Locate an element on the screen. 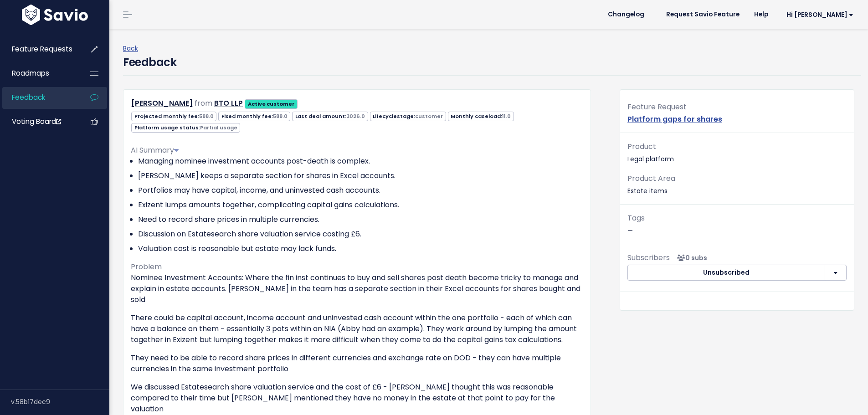 This screenshot has width=868, height=415. span: customer is located at coordinates (428, 116).